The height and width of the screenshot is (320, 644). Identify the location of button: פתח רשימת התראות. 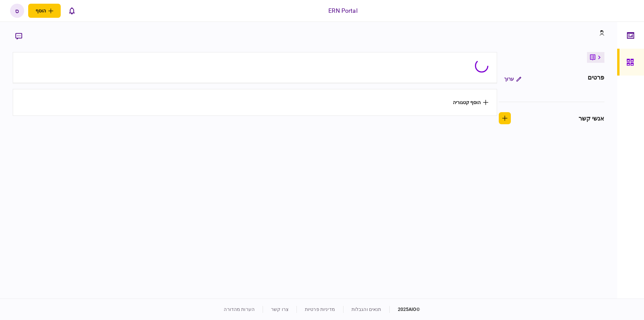
(72, 11).